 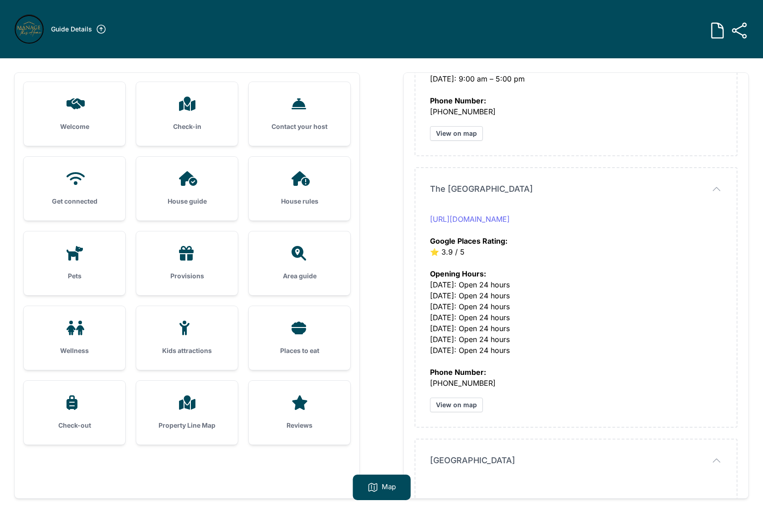 I want to click on h3: Contact your host, so click(x=300, y=127).